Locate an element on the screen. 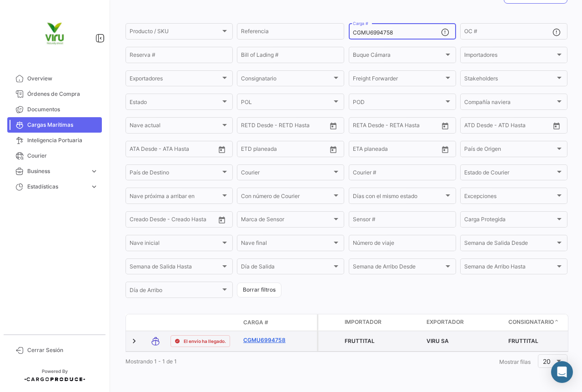  input: Creado Desde is located at coordinates (148, 221).